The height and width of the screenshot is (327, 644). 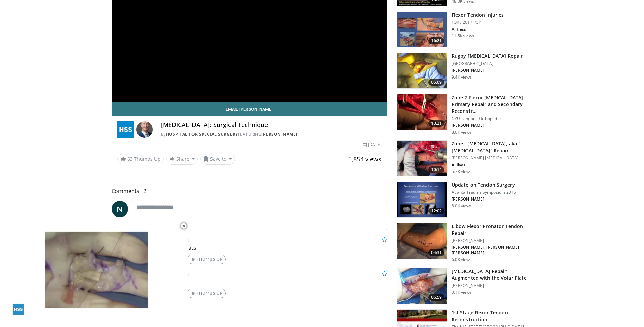 I want to click on span: Comments 2, so click(x=250, y=191).